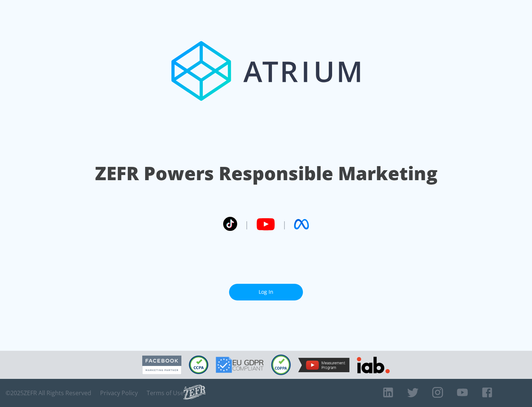 The height and width of the screenshot is (407, 532). I want to click on img: COPPA Compliant, so click(280, 365).